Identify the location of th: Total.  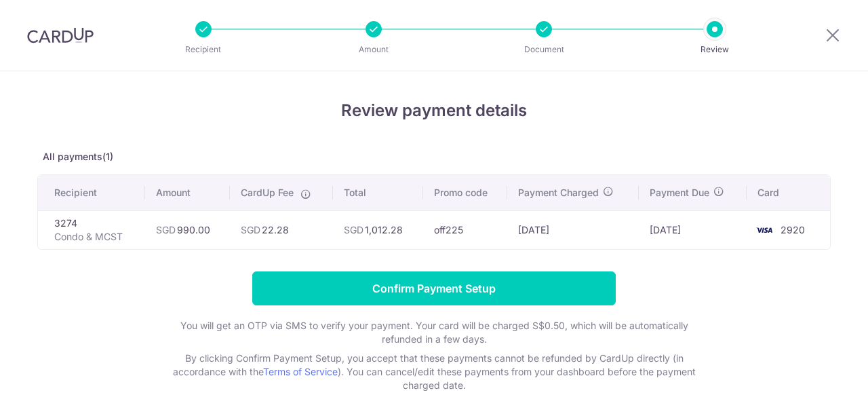
(377, 192).